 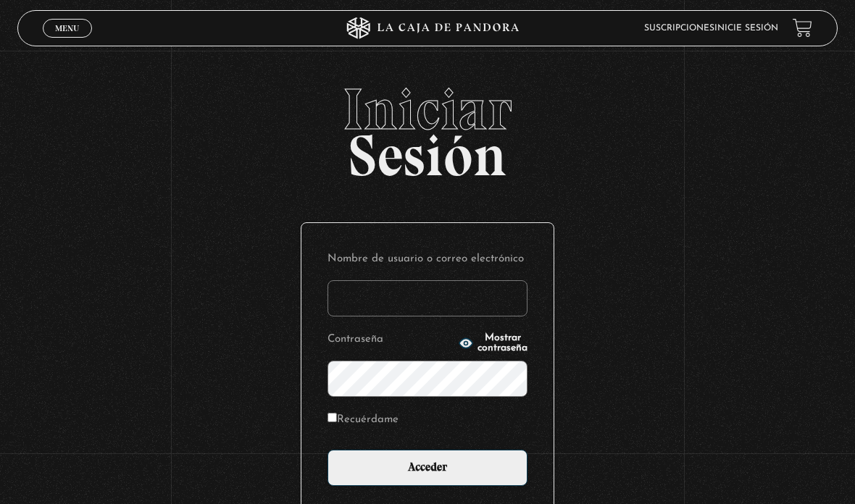 What do you see at coordinates (428, 468) in the screenshot?
I see `input: Acceder` at bounding box center [428, 468].